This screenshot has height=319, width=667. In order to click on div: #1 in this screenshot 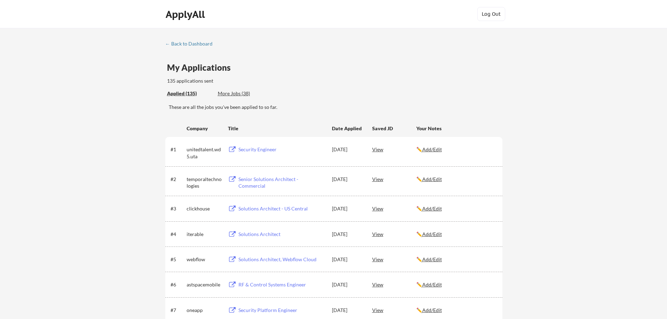, I will do `click(177, 149)`.